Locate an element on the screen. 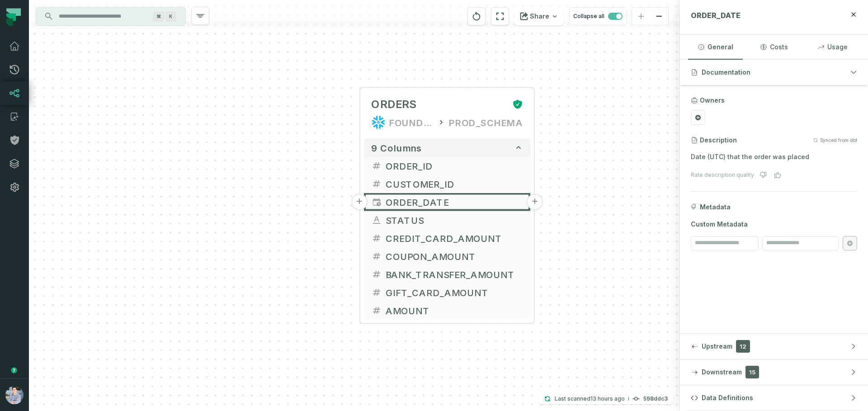 This screenshot has height=411, width=868. span: STATUS is located at coordinates (455, 220).